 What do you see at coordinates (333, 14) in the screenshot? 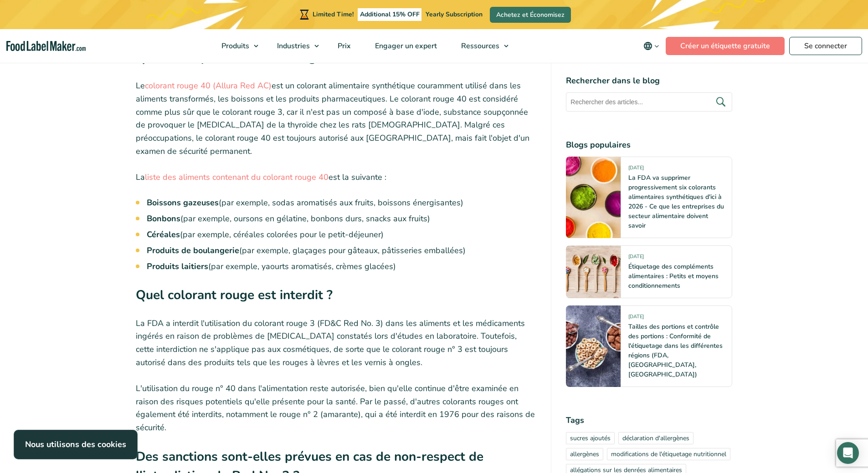
I see `span: Limited Time!` at bounding box center [333, 14].